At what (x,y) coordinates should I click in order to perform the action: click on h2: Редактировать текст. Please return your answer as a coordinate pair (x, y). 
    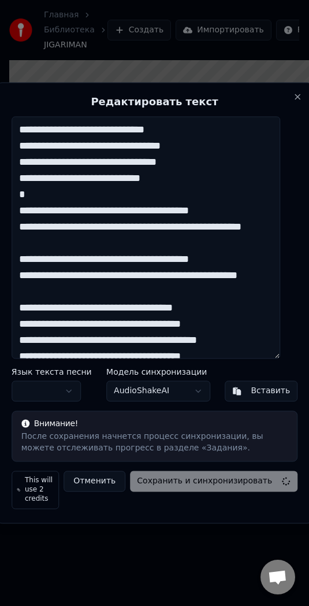
    Looking at the image, I should click on (154, 102).